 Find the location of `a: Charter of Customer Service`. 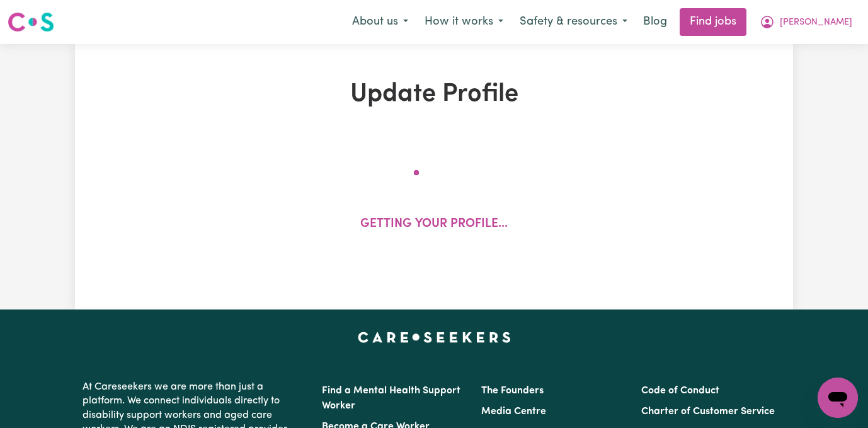

a: Charter of Customer Service is located at coordinates (708, 411).